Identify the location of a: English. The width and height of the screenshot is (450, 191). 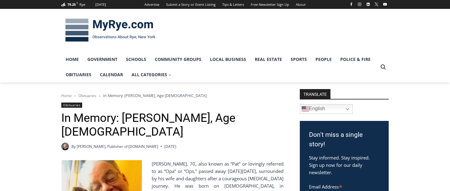
(327, 109).